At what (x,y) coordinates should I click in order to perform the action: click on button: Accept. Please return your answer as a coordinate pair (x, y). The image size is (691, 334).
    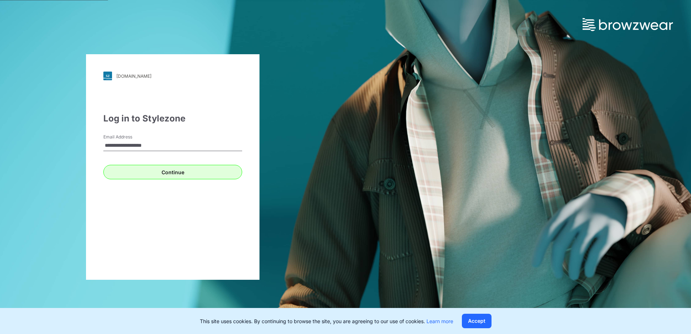
    Looking at the image, I should click on (477, 321).